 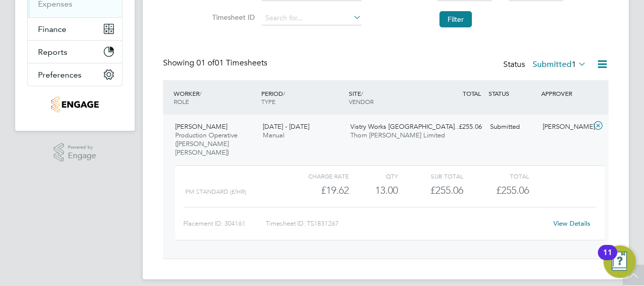 What do you see at coordinates (311, 18) in the screenshot?
I see `input: Search for...` at bounding box center [311, 18].